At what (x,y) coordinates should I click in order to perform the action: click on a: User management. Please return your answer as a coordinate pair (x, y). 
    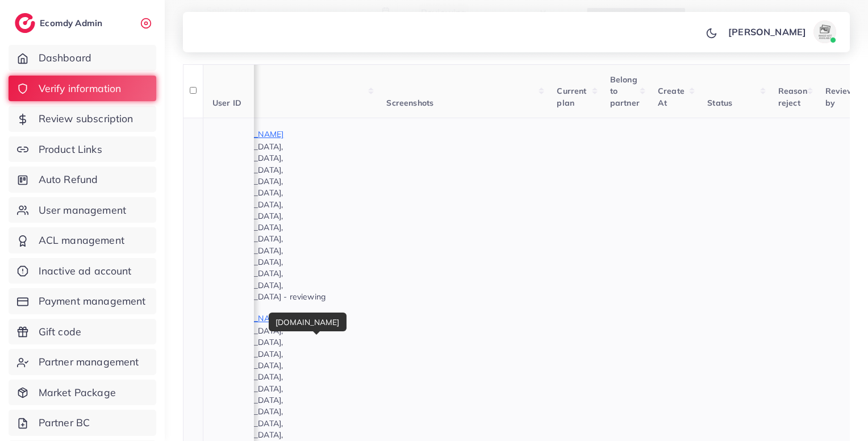
    Looking at the image, I should click on (82, 210).